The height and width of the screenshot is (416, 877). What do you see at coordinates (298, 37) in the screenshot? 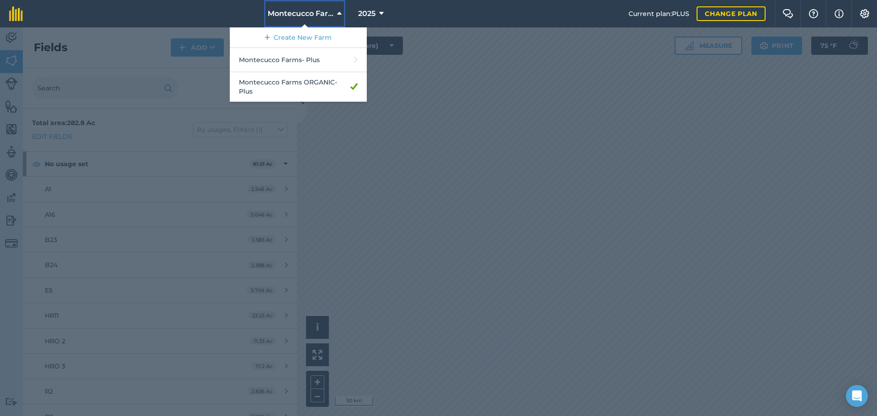
I see `a: Create New Farm` at bounding box center [298, 37].